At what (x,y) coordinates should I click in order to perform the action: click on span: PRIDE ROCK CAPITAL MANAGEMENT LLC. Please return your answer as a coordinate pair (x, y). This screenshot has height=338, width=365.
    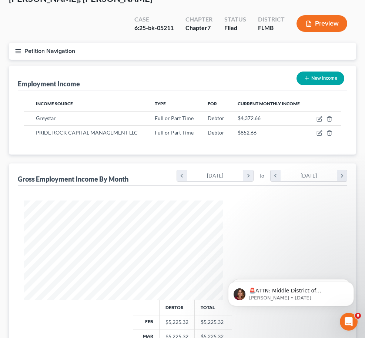
    Looking at the image, I should click on (87, 132).